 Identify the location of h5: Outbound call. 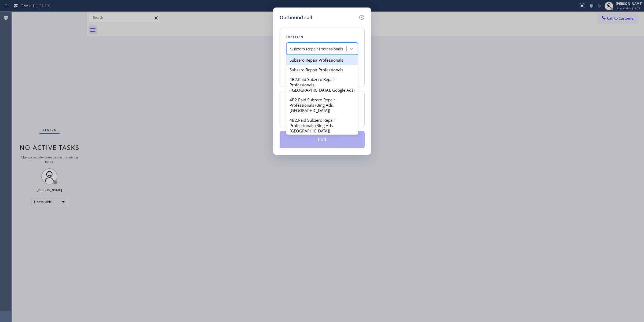
(296, 18).